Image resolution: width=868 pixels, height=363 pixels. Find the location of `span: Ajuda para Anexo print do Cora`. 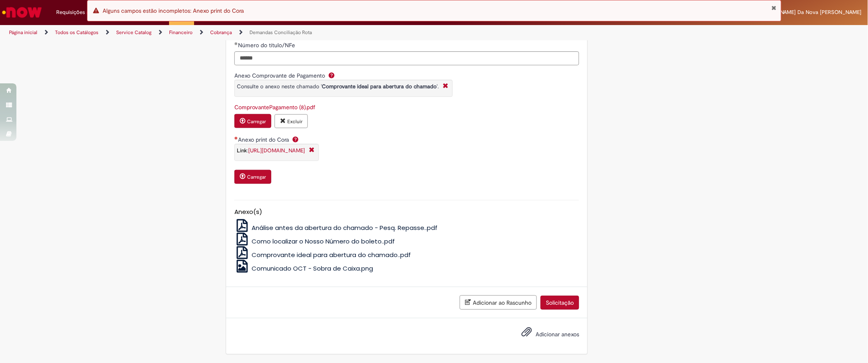

span: Ajuda para Anexo print do Cora is located at coordinates (296, 139).